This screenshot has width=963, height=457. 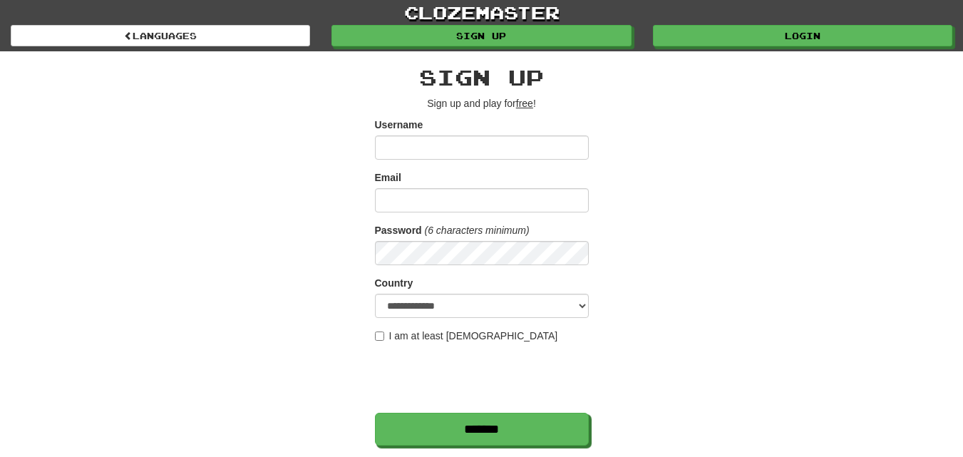 What do you see at coordinates (394, 283) in the screenshot?
I see `label: Country` at bounding box center [394, 283].